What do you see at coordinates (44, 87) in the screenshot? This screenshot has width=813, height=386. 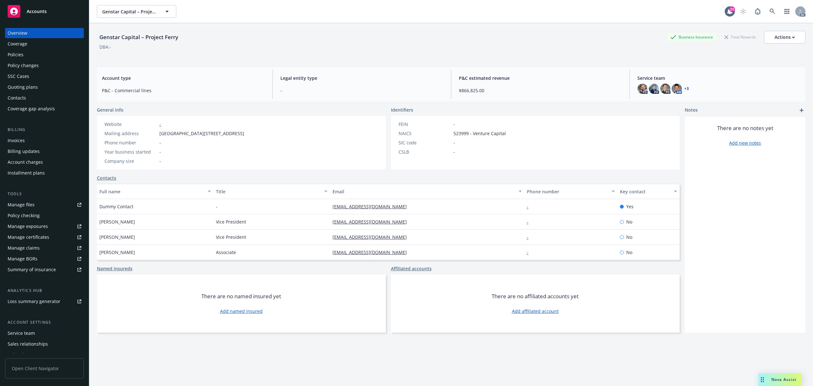 I see `a: Quoting plans` at bounding box center [44, 87].